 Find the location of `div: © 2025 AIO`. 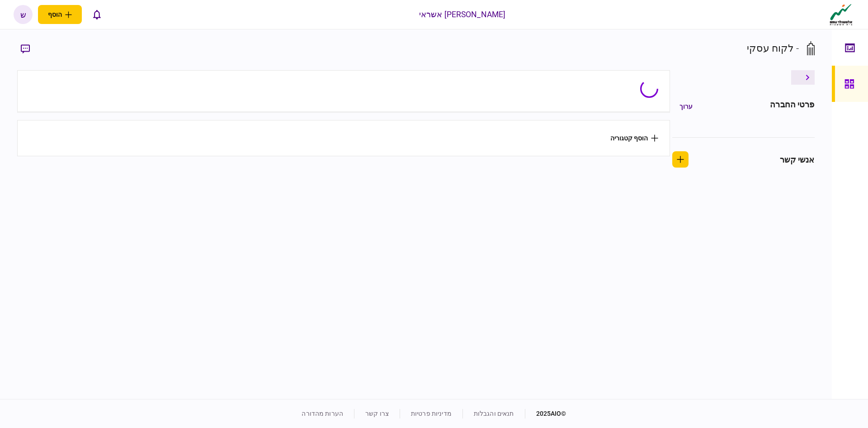

div: © 2025 AIO is located at coordinates (546, 413).